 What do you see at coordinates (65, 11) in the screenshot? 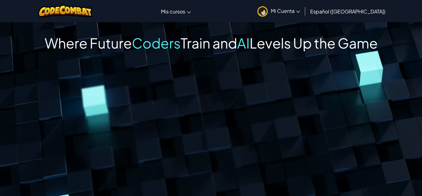
I see `img: CodeCombat logo` at bounding box center [65, 11].